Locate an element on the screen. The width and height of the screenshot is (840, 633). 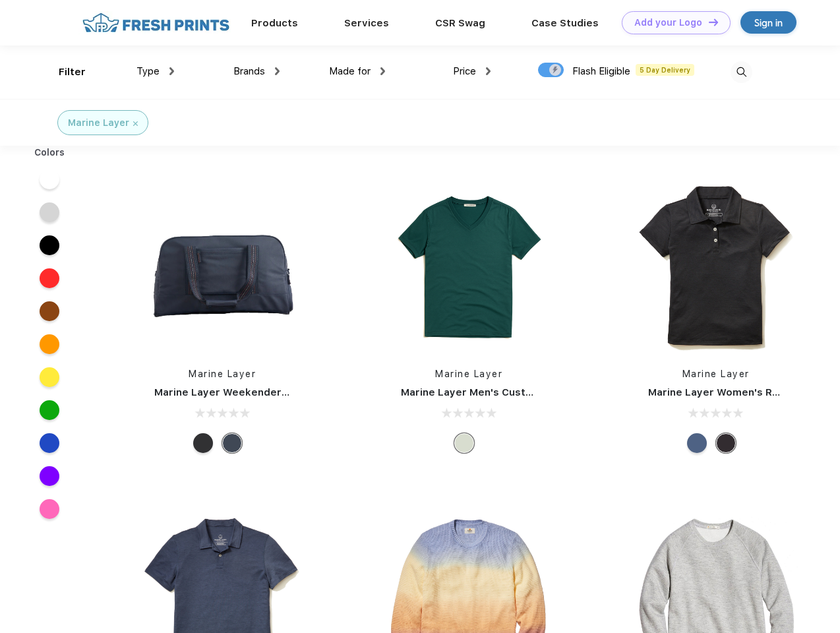
div: Colors is located at coordinates (50, 152).